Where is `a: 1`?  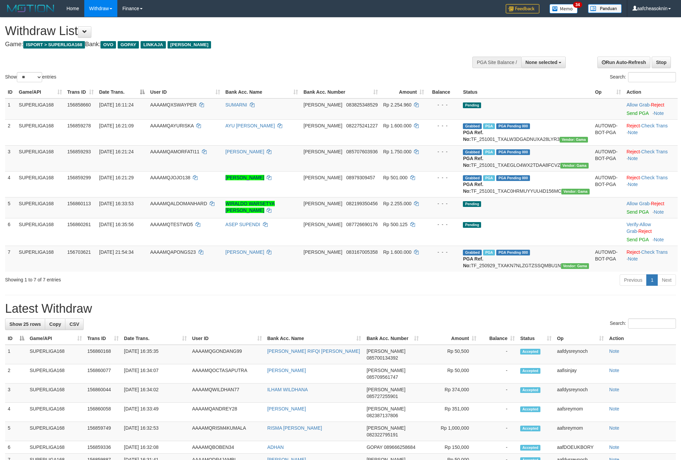 a: 1 is located at coordinates (652, 280).